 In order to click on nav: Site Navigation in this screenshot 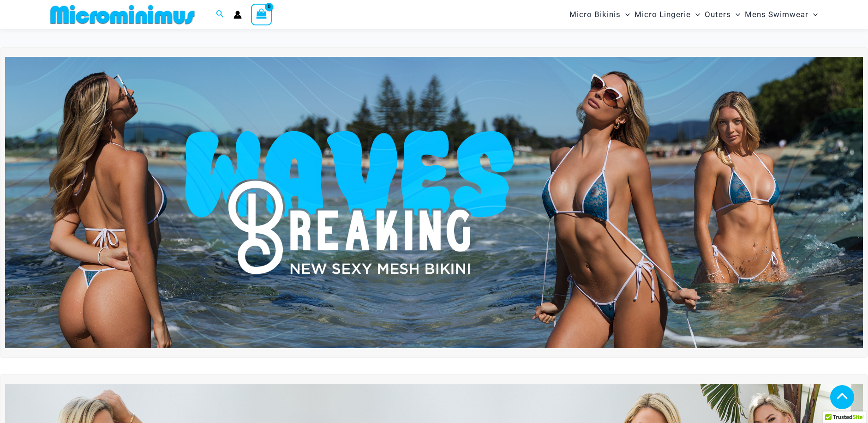, I will do `click(694, 15)`.